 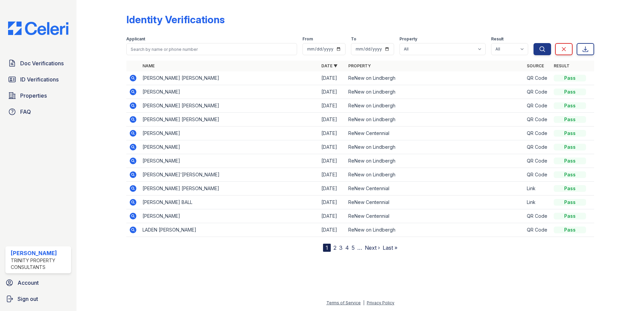 I want to click on div: Identity Verifications, so click(x=176, y=19).